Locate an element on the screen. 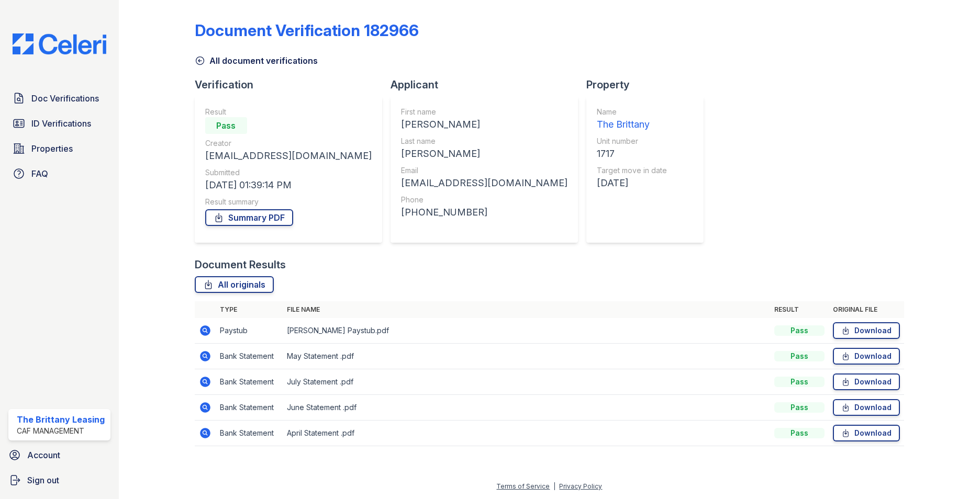  div: The Brittany is located at coordinates (632, 124).